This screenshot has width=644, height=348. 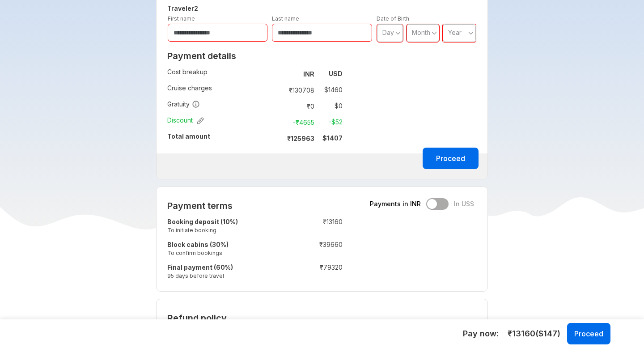 What do you see at coordinates (222, 90) in the screenshot?
I see `td: Cruise charges` at bounding box center [222, 90].